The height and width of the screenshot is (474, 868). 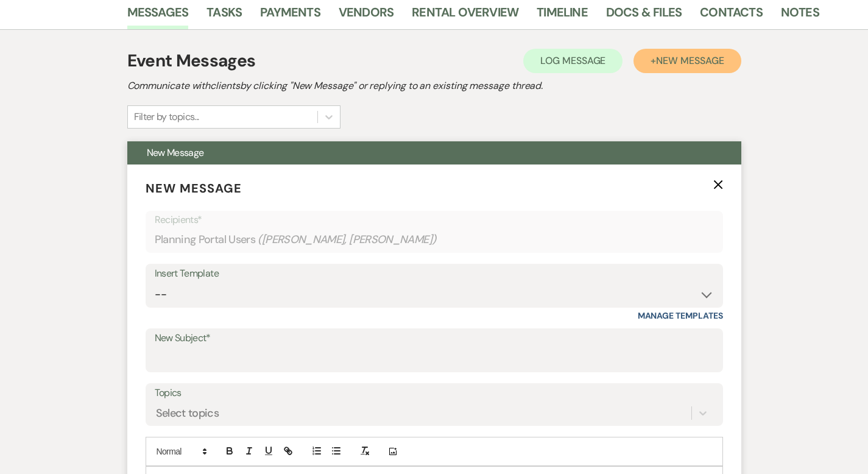 I want to click on a: Docs & Files, so click(x=644, y=16).